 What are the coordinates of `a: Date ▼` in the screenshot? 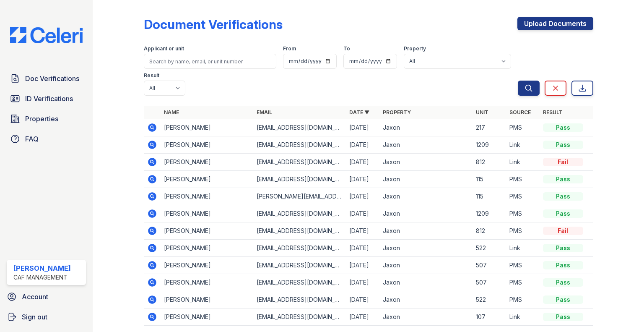 It's located at (360, 112).